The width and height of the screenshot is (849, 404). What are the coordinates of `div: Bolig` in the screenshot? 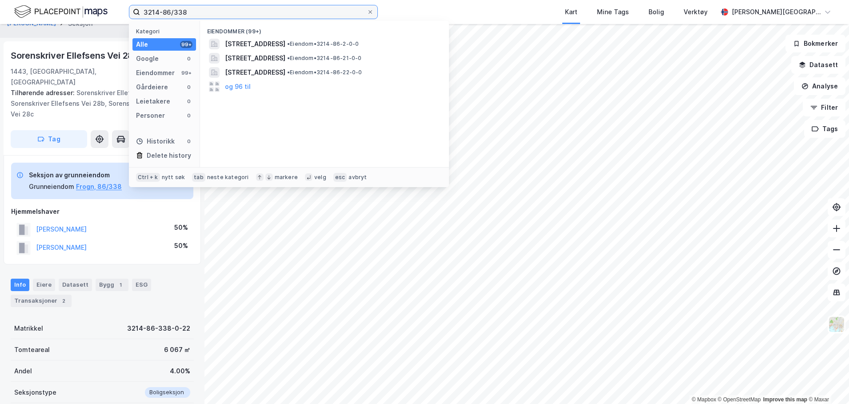 It's located at (656, 12).